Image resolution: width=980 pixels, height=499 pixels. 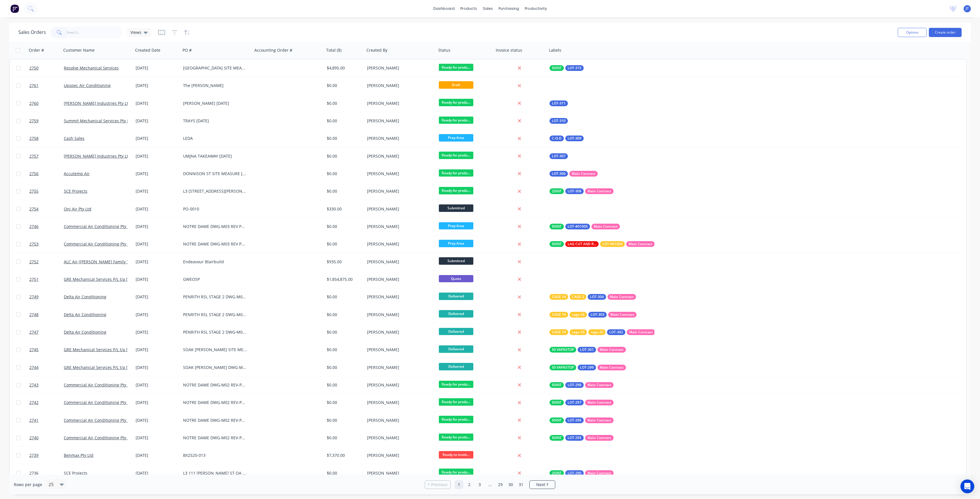 I want to click on span: 50 VAPASTOP, so click(x=563, y=349).